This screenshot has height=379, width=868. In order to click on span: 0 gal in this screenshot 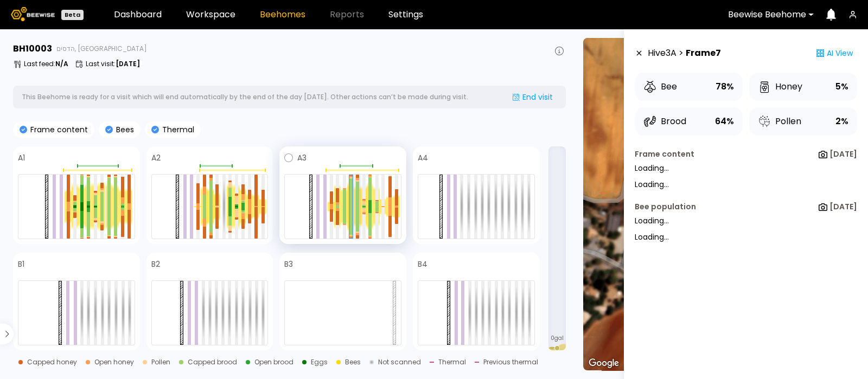, I will do `click(557, 339)`.